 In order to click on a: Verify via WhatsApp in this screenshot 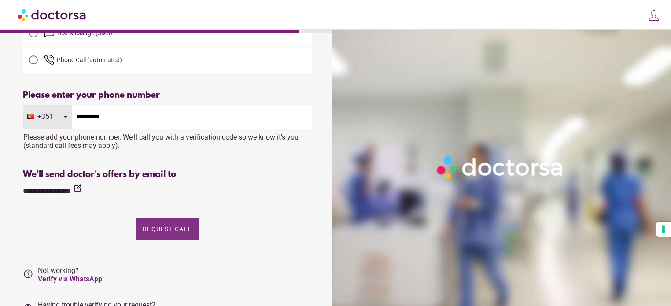, I will do `click(70, 279)`.